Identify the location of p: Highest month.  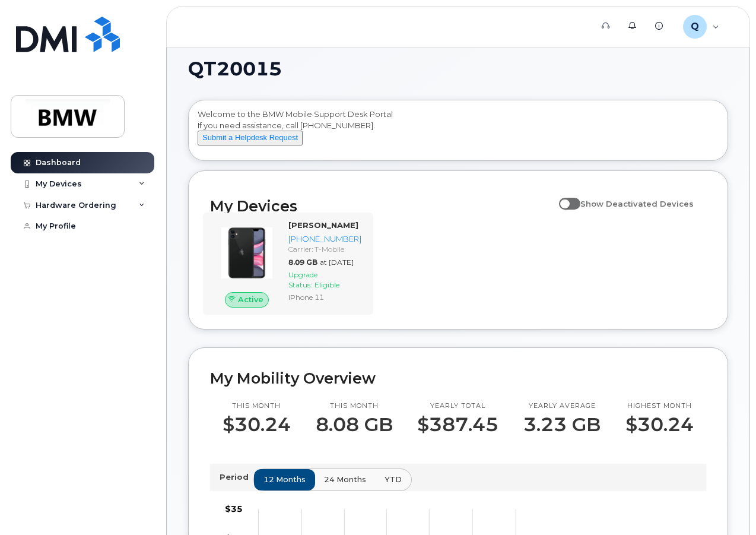
(659, 406).